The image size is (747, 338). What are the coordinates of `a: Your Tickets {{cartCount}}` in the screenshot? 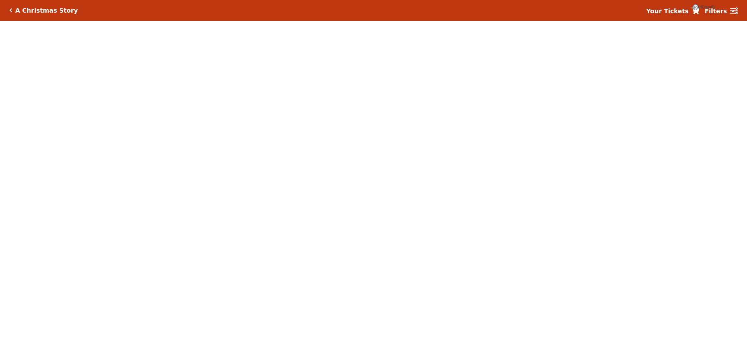 It's located at (673, 11).